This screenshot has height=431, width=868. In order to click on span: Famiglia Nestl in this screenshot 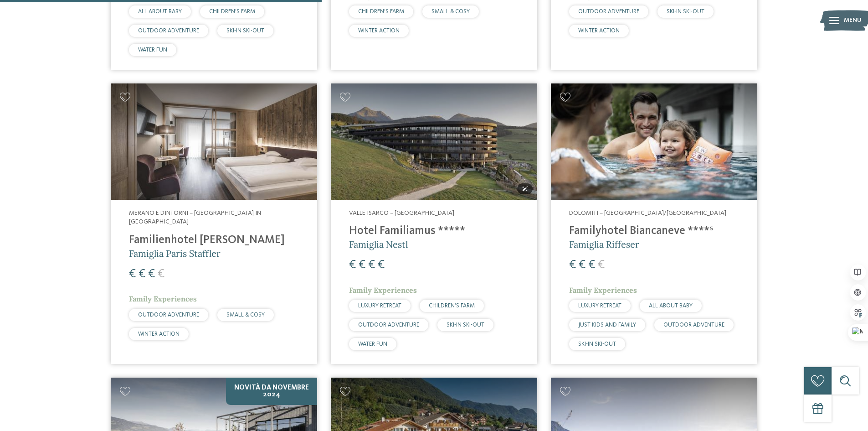, I will do `click(378, 244)`.